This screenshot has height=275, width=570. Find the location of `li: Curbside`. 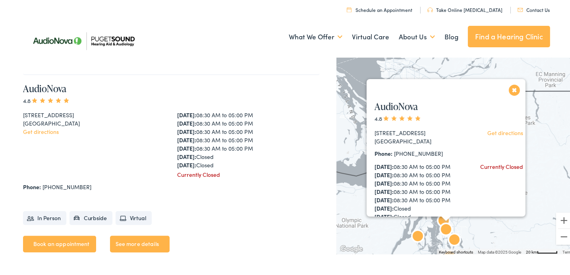

li: Curbside is located at coordinates (91, 216).